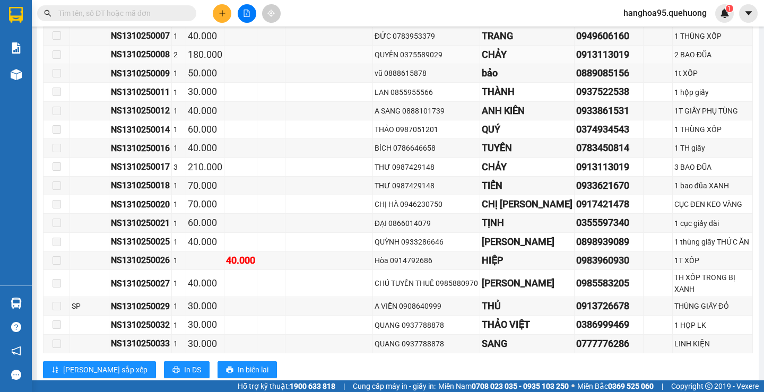  What do you see at coordinates (528, 242) in the screenshot?
I see `td: ANH ĐOAN` at bounding box center [528, 242].